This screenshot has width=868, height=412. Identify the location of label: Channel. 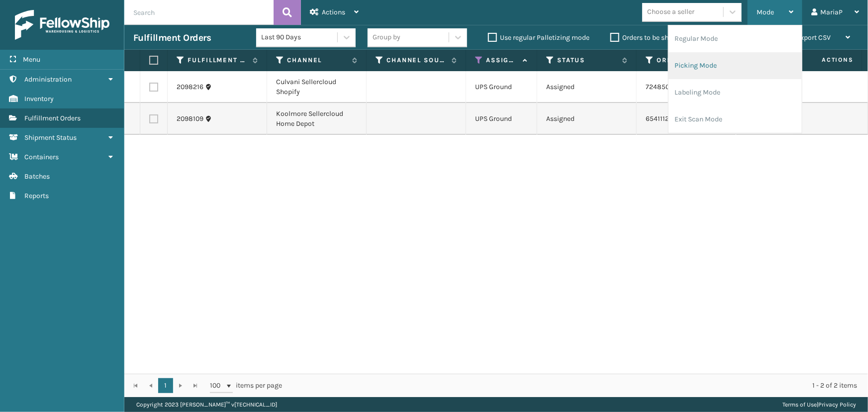
(317, 60).